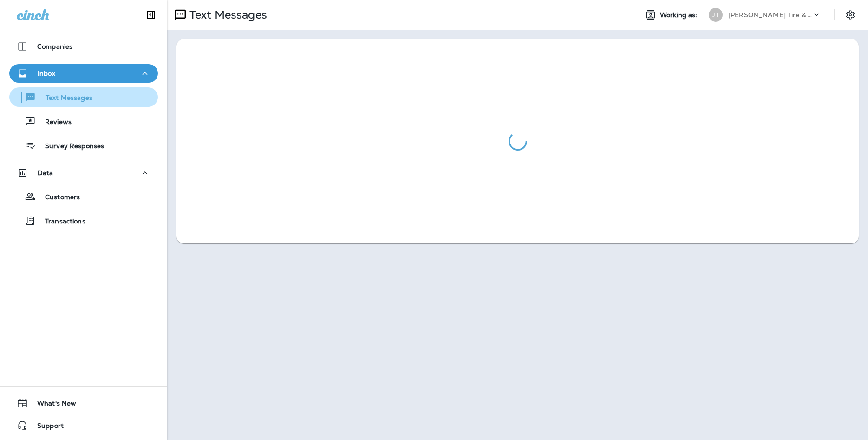  Describe the element at coordinates (84, 97) in the screenshot. I see `button: Text Messages` at that location.